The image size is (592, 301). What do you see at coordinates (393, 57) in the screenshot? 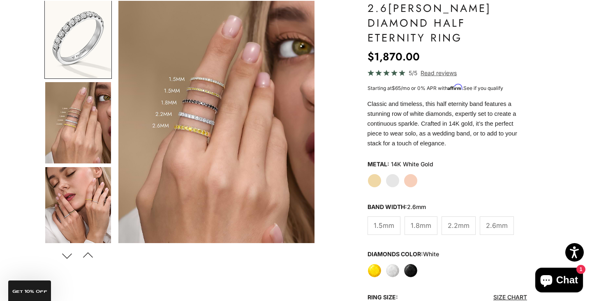
I see `sale-price: $1,870.00` at bounding box center [393, 57].